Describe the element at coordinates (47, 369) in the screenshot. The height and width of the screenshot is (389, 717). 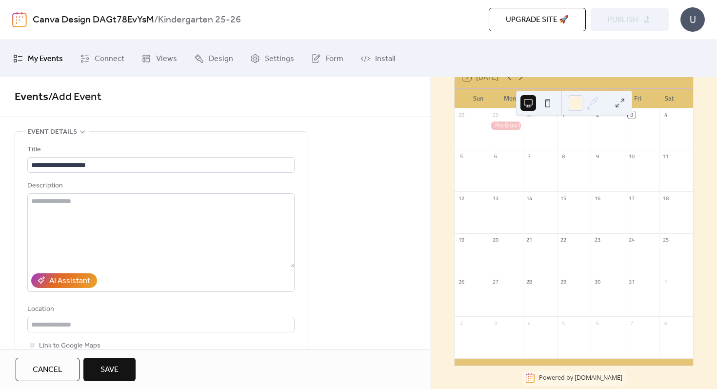
I see `button: Cancel` at that location.